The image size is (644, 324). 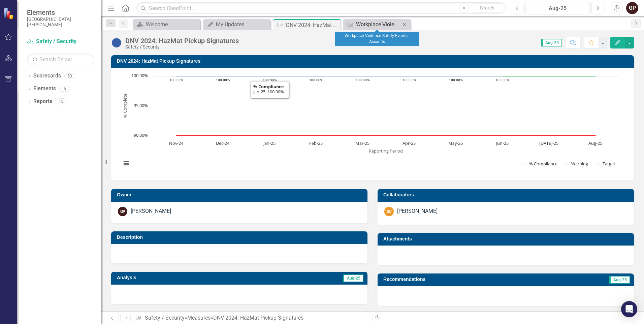 What do you see at coordinates (629, 309) in the screenshot?
I see `div: Open Intercom Messenger` at bounding box center [629, 309].